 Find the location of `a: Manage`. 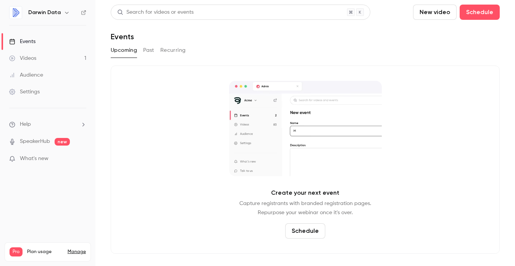

a: Manage is located at coordinates (77, 252).